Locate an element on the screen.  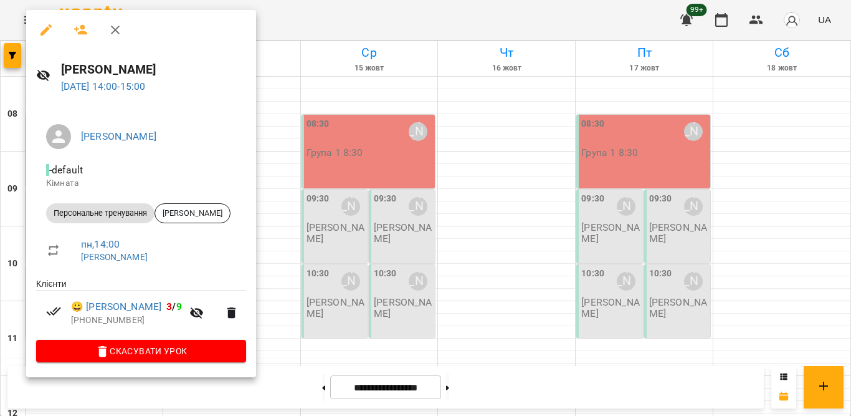
p: Кімната is located at coordinates (141, 183).